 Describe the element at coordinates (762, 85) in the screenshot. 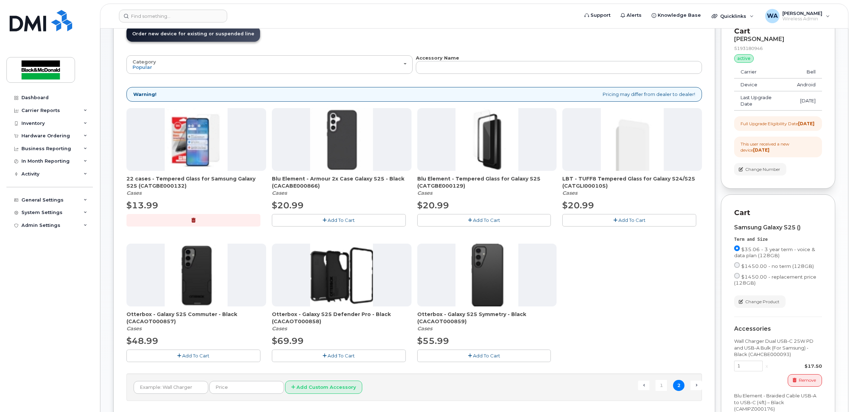

I see `td: Device` at that location.